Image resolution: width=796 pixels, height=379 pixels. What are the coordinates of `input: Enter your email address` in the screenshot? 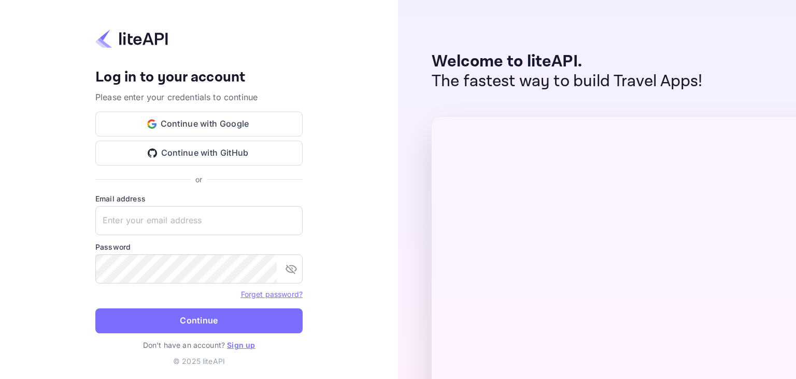 It's located at (199, 220).